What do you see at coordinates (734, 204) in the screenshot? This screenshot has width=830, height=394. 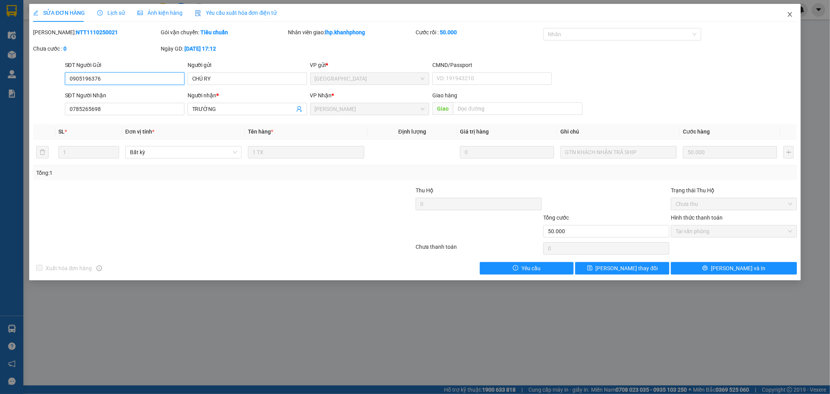 I see `span: Chưa thu` at bounding box center [734, 204].